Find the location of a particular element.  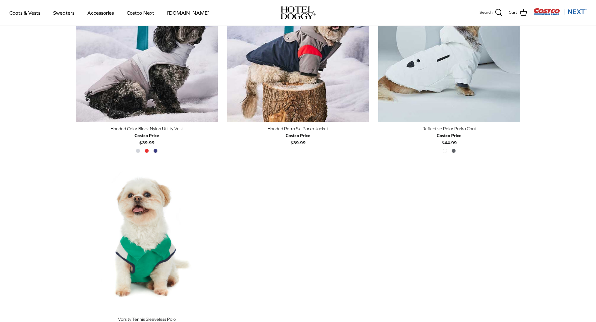

a: hoteldoggy.com hoteldoggycom is located at coordinates (298, 13).